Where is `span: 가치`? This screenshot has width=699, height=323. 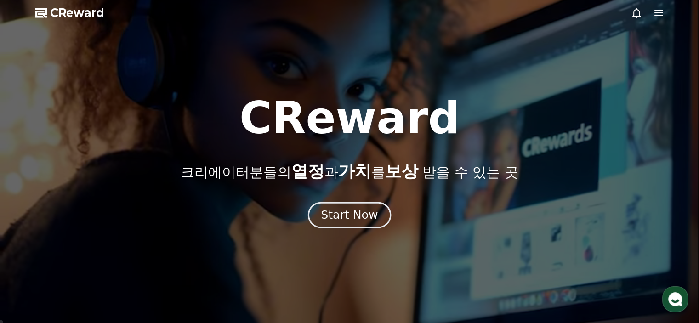
span: 가치 is located at coordinates (354, 171).